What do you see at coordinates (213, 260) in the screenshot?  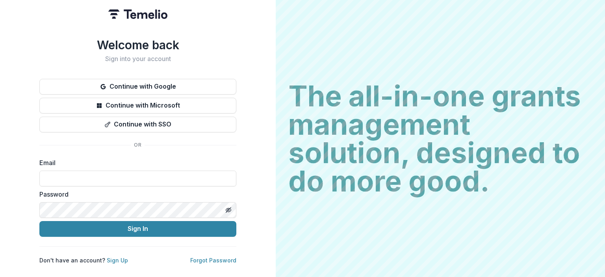 I see `a: Forgot Password` at bounding box center [213, 260].